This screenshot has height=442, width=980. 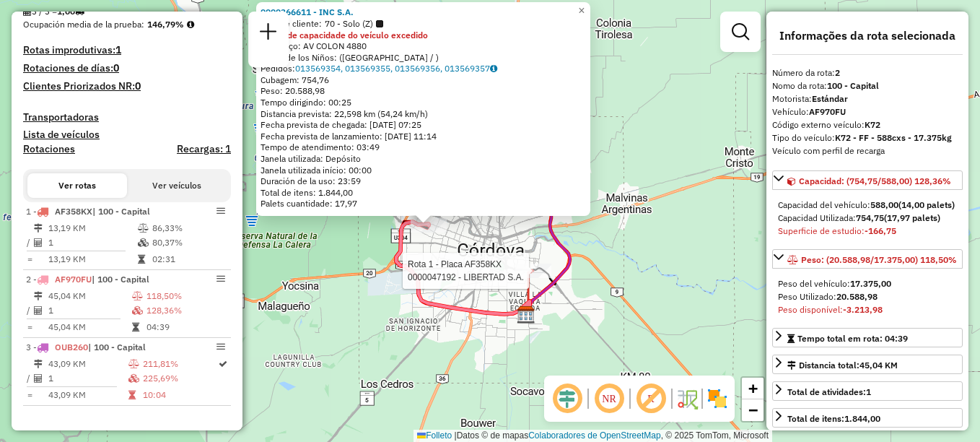 What do you see at coordinates (866, 205) in the screenshot?
I see `font: Capacidad del vehículo:` at bounding box center [866, 205].